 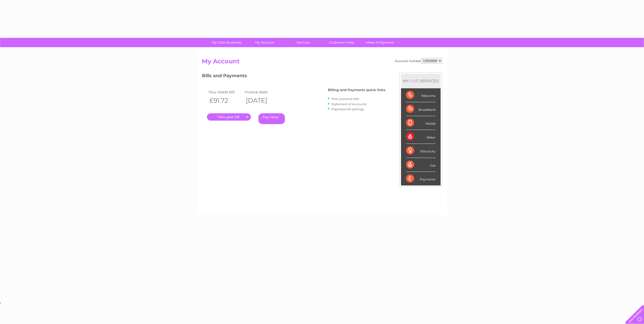 I want to click on div: Account number, so click(x=418, y=61).